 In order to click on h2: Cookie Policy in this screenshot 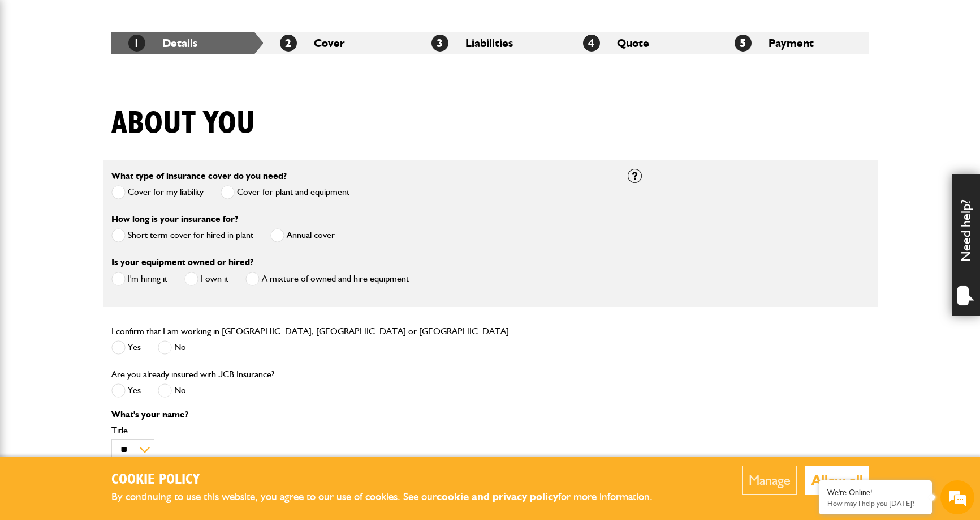, I will do `click(391, 479)`.